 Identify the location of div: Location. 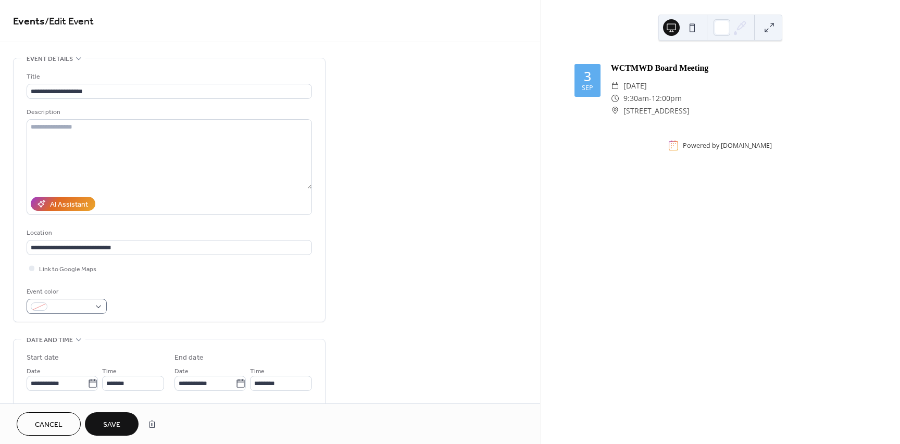
(168, 233).